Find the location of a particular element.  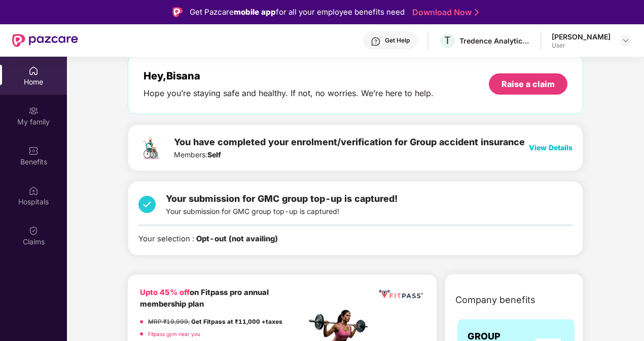

div: Hope you’re staying safe and healthy. If not, no worries. We’re here to help. is located at coordinates (289, 93).